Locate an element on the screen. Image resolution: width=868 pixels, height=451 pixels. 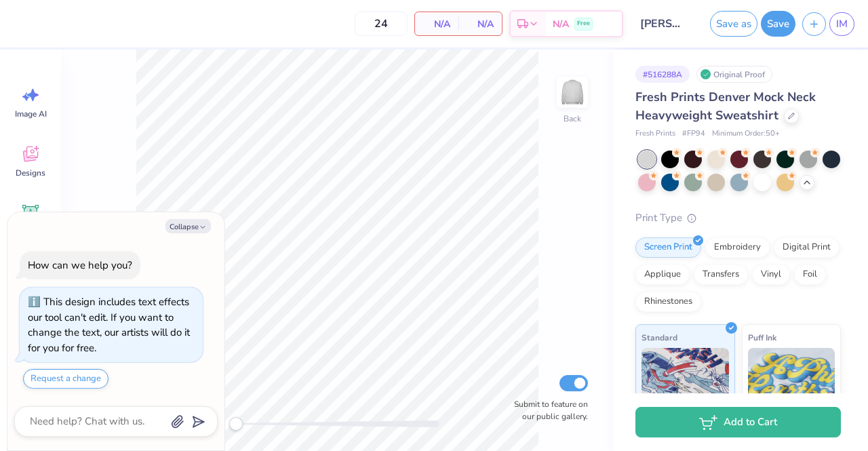
span: Standard is located at coordinates (660, 338).